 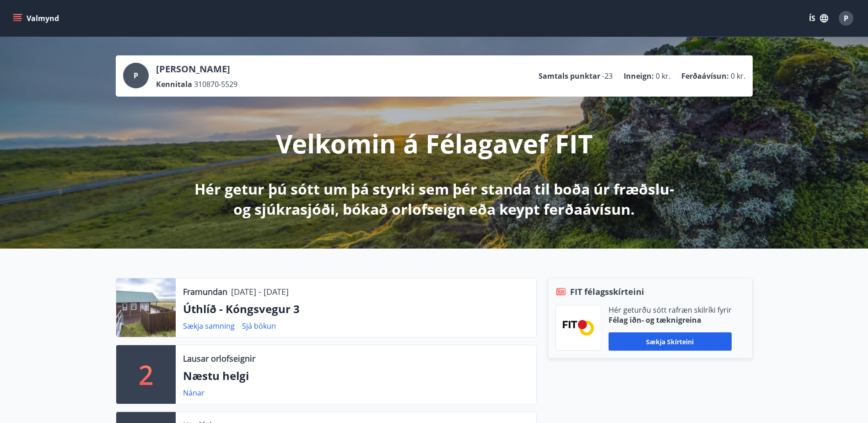 I want to click on p: Félag iðn- og tæknigreina, so click(x=670, y=320).